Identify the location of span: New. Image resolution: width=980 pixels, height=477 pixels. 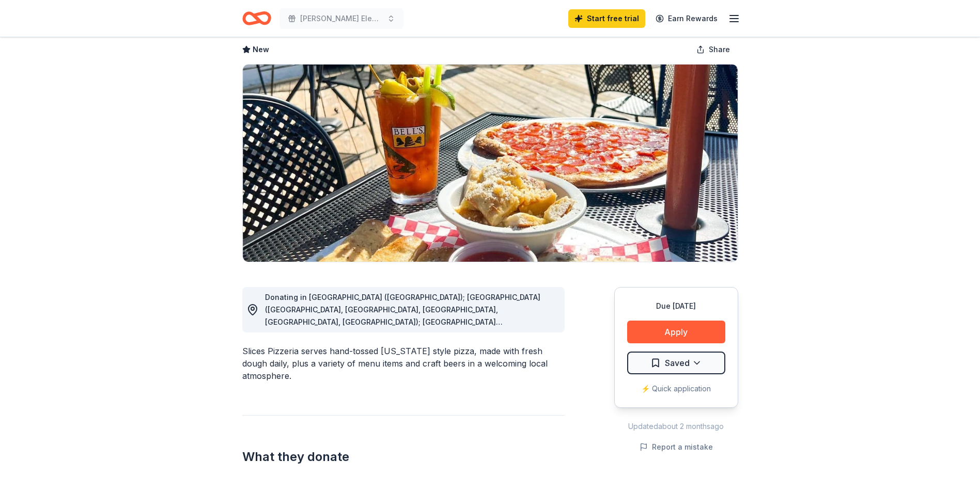
(261, 49).